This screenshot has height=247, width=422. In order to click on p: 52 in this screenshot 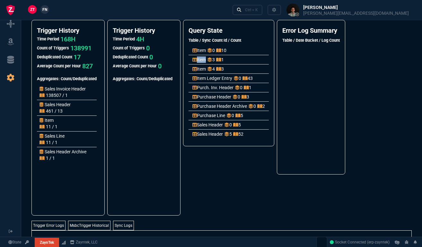, I will do `click(238, 134)`.